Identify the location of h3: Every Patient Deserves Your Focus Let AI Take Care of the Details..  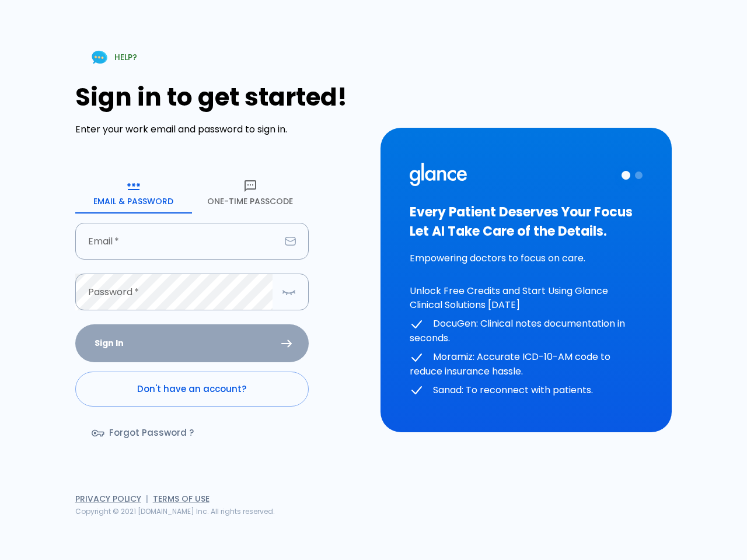
(526, 221).